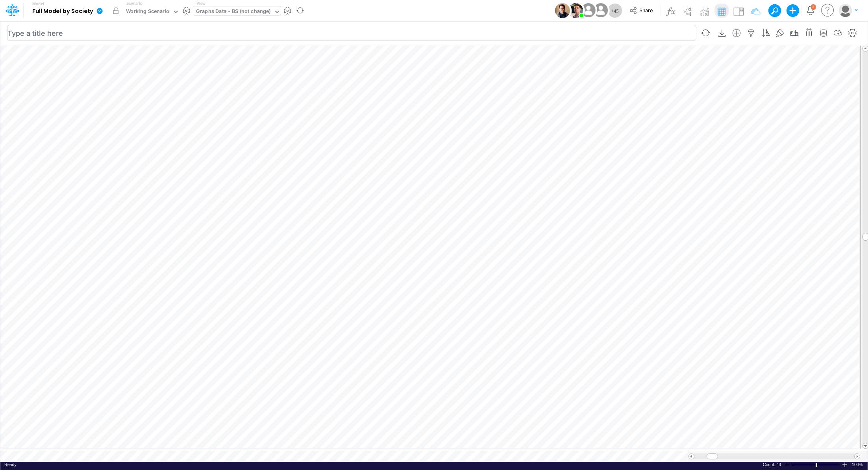 The width and height of the screenshot is (868, 470). What do you see at coordinates (642, 10) in the screenshot?
I see `button: Share` at bounding box center [642, 10].